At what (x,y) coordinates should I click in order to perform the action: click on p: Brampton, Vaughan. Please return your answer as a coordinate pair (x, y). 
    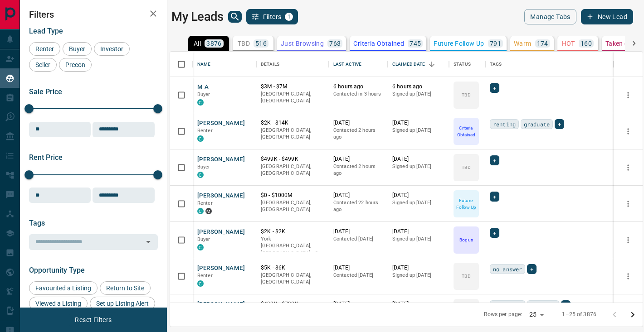
    Looking at the image, I should click on (293, 246).